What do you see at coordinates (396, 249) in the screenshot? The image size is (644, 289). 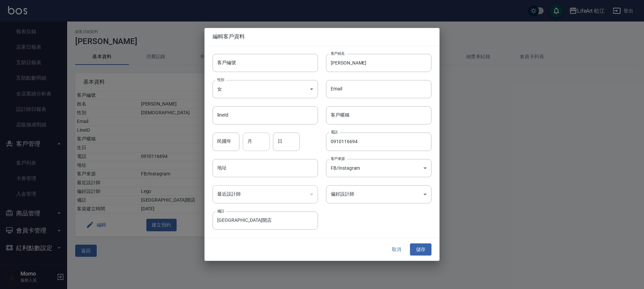 I see `button: 取消` at bounding box center [396, 249].